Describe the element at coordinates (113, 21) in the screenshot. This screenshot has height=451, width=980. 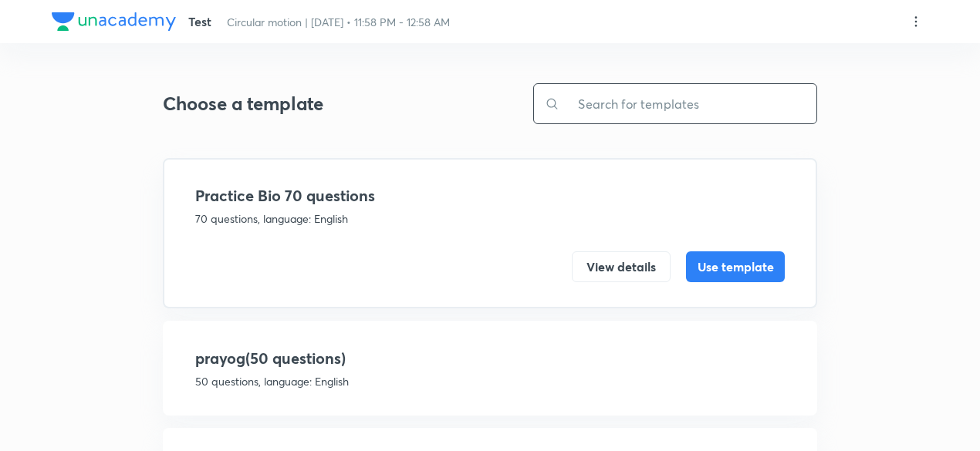
I see `img: Company Logo` at that location.